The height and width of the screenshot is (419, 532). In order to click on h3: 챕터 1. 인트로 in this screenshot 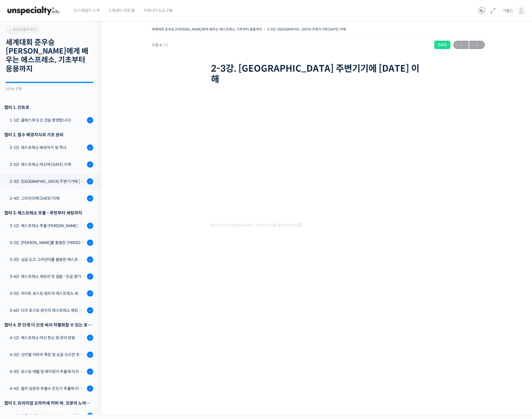, I will do `click(49, 107)`.